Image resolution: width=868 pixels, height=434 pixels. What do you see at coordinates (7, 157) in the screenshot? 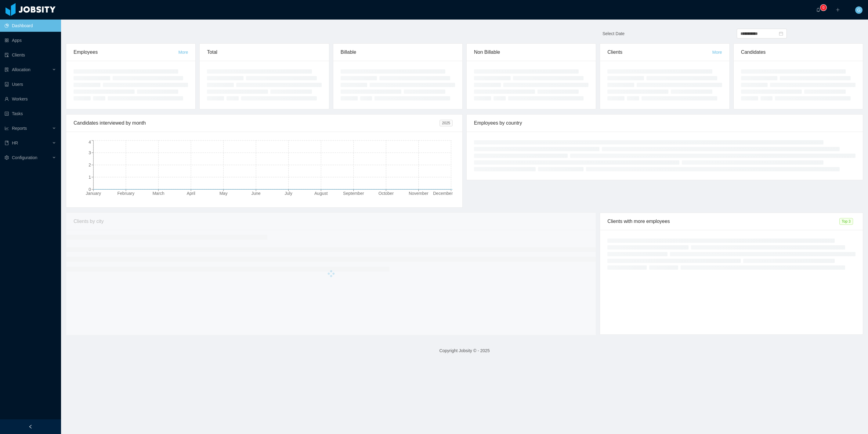
I see `i: icon: setting` at bounding box center [7, 157].